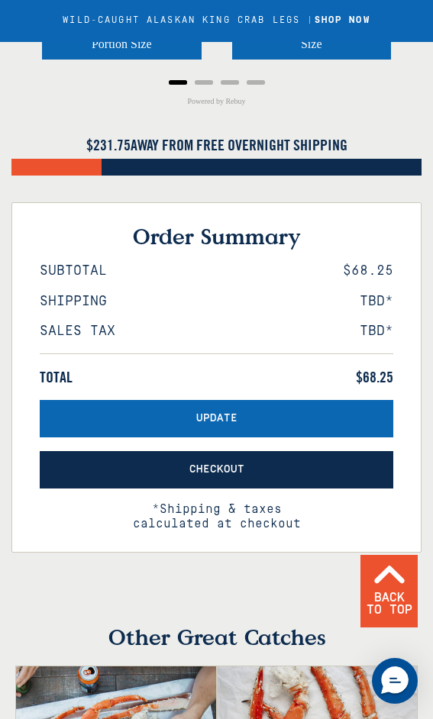 This screenshot has width=433, height=719. What do you see at coordinates (217, 418) in the screenshot?
I see `span: Update` at bounding box center [217, 418].